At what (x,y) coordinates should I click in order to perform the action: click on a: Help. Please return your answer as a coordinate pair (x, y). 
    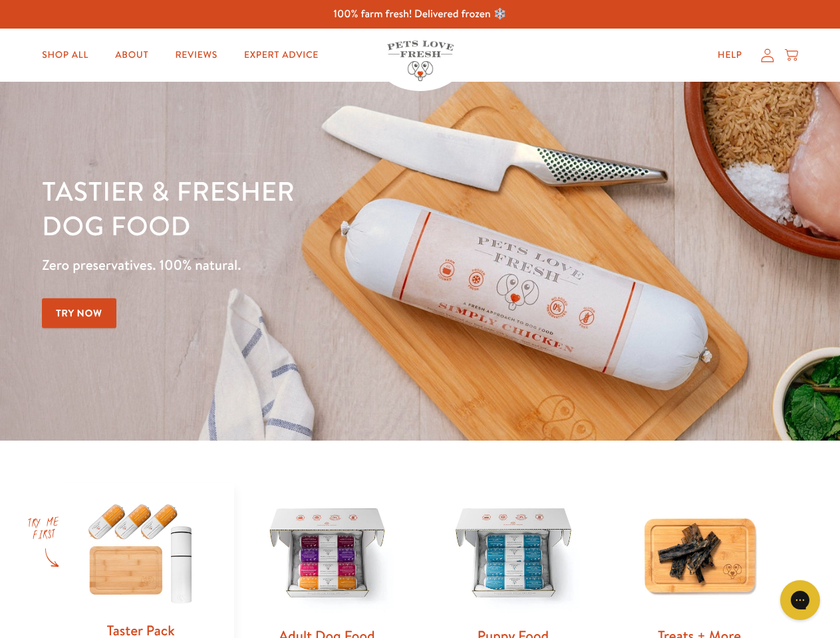
    Looking at the image, I should click on (729, 55).